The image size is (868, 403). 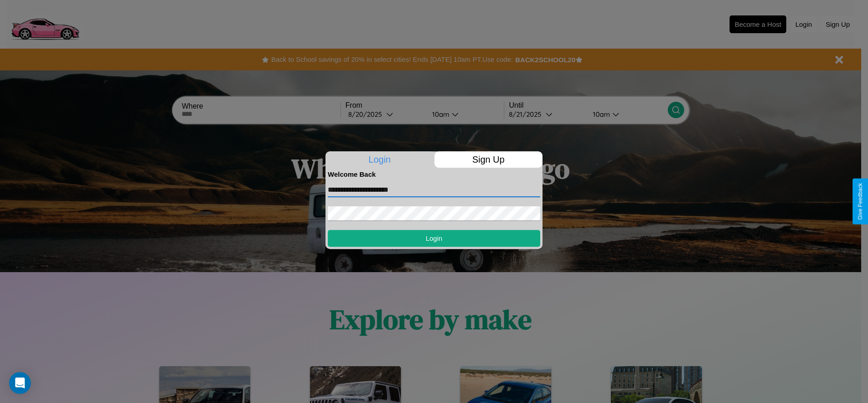 I want to click on p: Sign Up, so click(x=488, y=159).